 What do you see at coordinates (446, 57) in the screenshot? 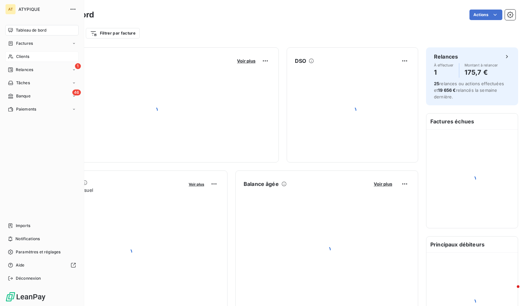
I see `h6: Relances` at bounding box center [446, 57].